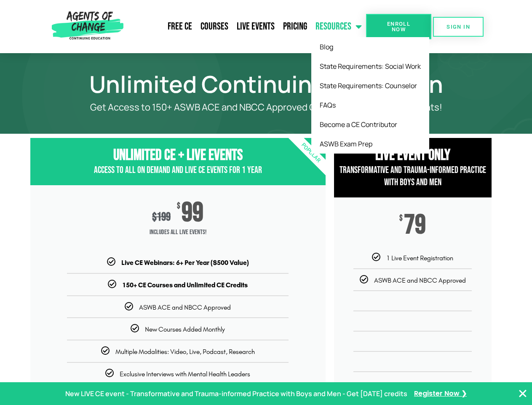 This screenshot has height=405, width=532. I want to click on a: Pricing, so click(295, 27).